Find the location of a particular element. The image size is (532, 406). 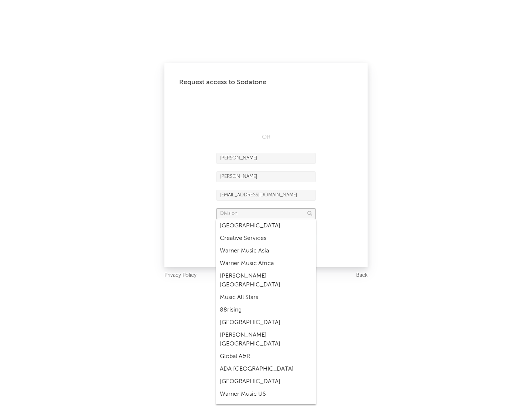

div: Warner Music Asia is located at coordinates (266, 251).